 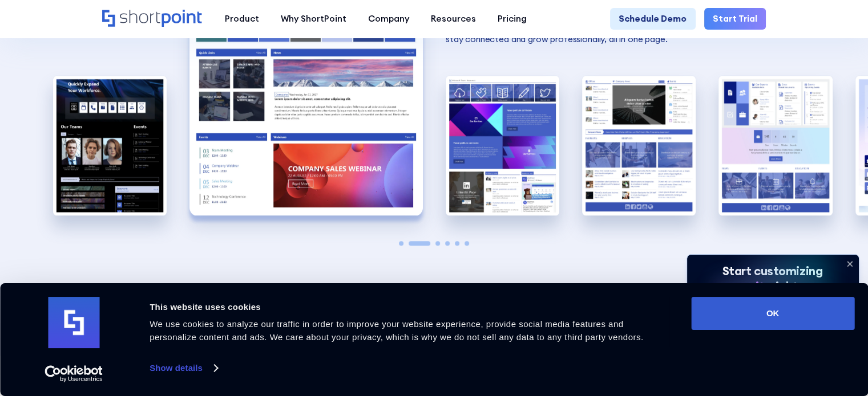 What do you see at coordinates (638, 145) in the screenshot?
I see `img: Designing a SharePoint site for HR` at bounding box center [638, 145].